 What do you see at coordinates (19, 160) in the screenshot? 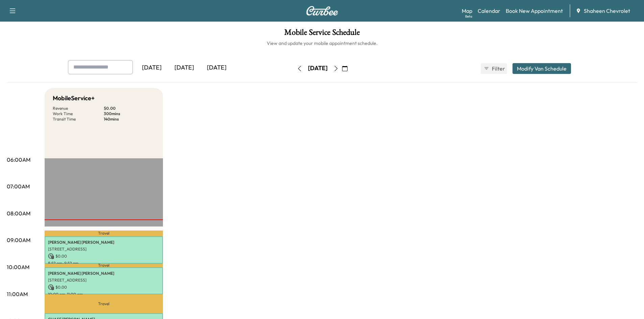
I see `p: 06:00AM` at bounding box center [19, 160].